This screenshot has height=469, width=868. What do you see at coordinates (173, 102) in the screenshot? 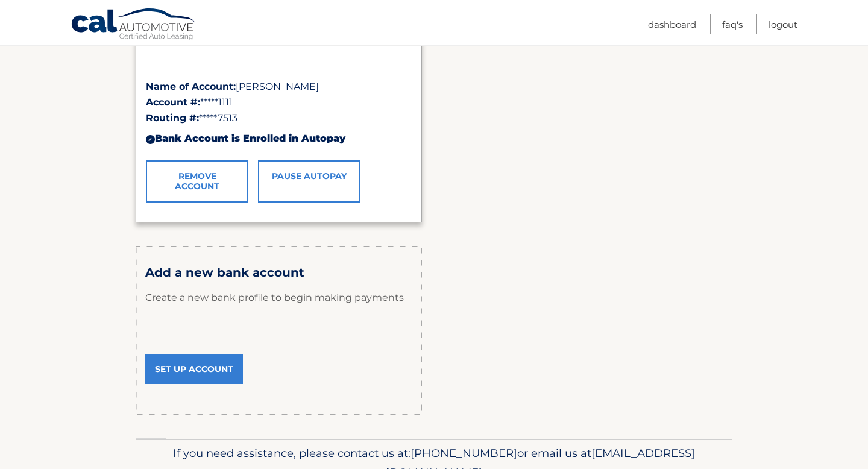
I see `strong: Account #:` at bounding box center [173, 102].